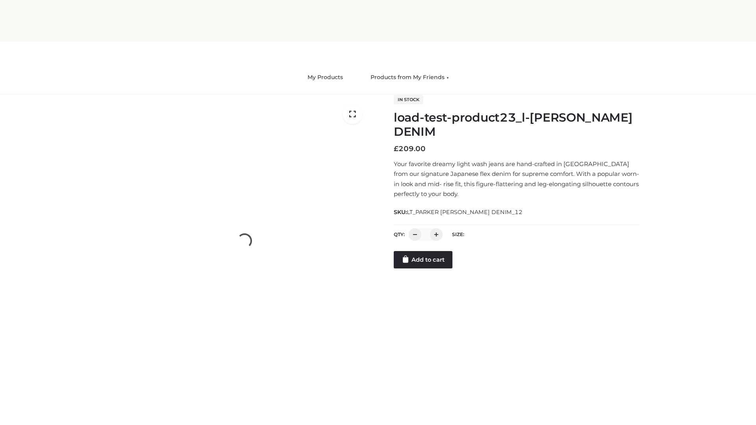 This screenshot has height=425, width=756. I want to click on a: Products from My Friends, so click(409, 78).